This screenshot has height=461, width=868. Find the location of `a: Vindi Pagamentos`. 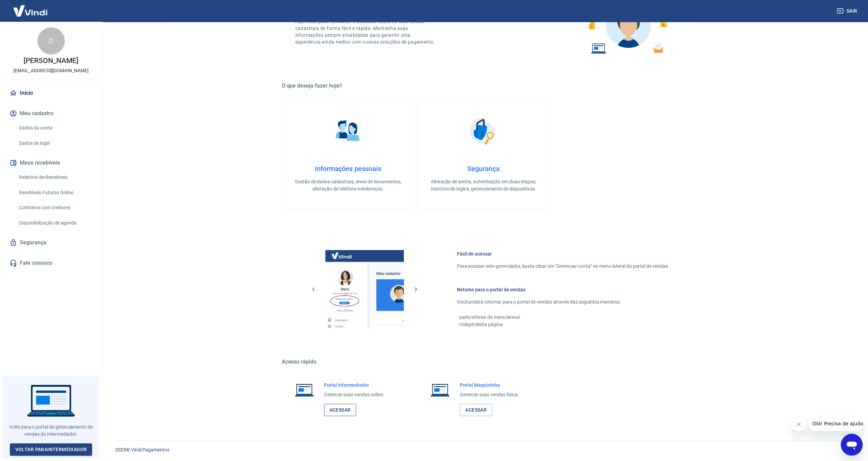

a: Vindi Pagamentos is located at coordinates (150, 450).